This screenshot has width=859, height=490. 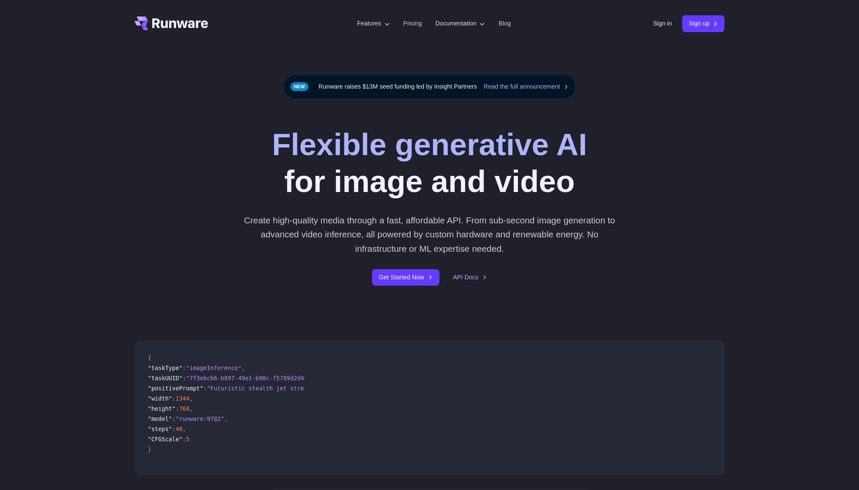 I want to click on a: Blog, so click(x=504, y=23).